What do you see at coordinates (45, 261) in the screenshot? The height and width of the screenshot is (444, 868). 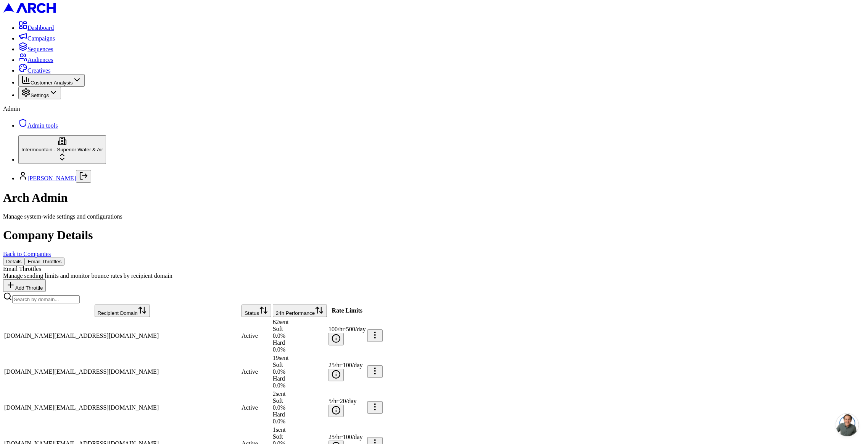 I see `button: Email Throttles` at bounding box center [45, 261].